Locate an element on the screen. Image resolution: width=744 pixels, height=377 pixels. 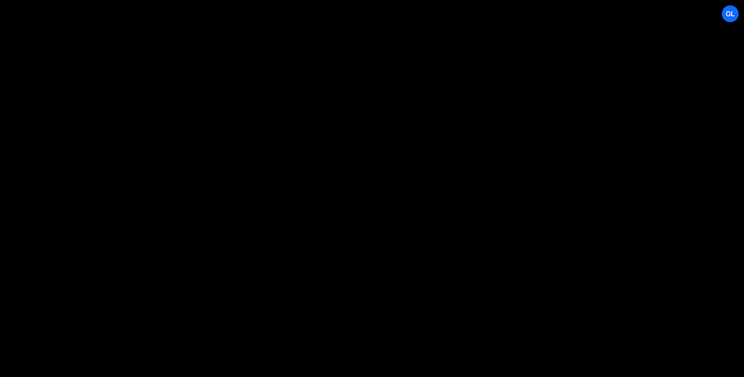
div: New File is located at coordinates (235, 39).